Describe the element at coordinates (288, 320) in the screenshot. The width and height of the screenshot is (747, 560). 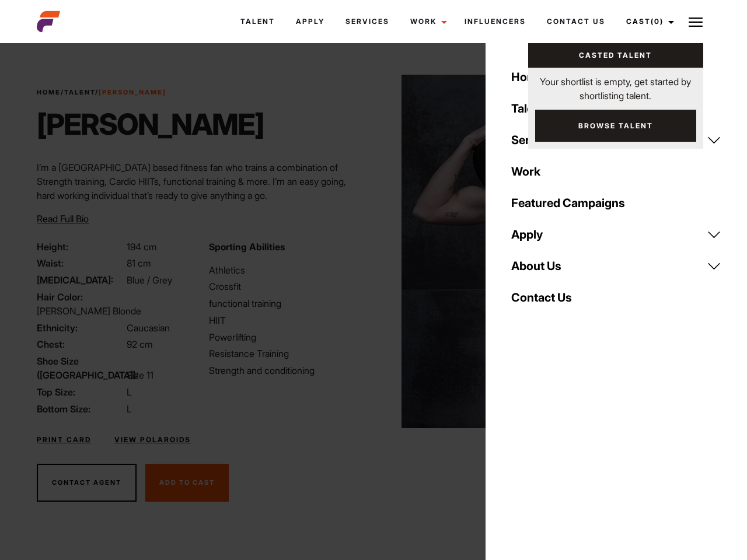
I see `li: HIIT` at that location.